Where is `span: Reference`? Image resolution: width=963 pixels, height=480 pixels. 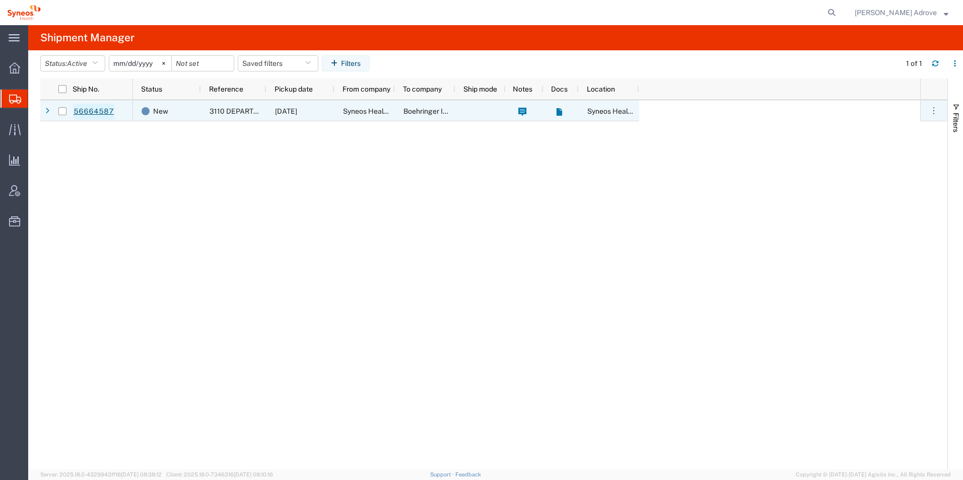 span: Reference is located at coordinates (226, 89).